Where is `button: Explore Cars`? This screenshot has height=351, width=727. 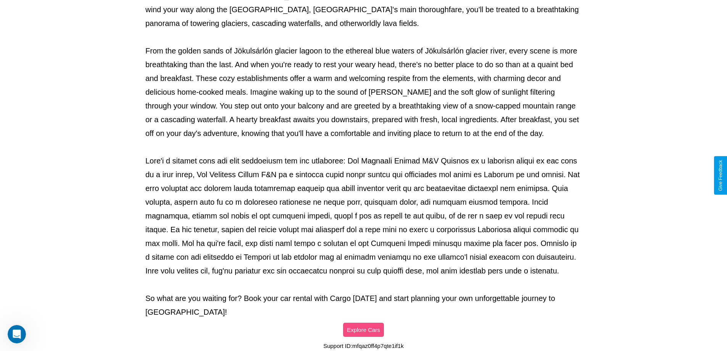 button: Explore Cars is located at coordinates (363, 329).